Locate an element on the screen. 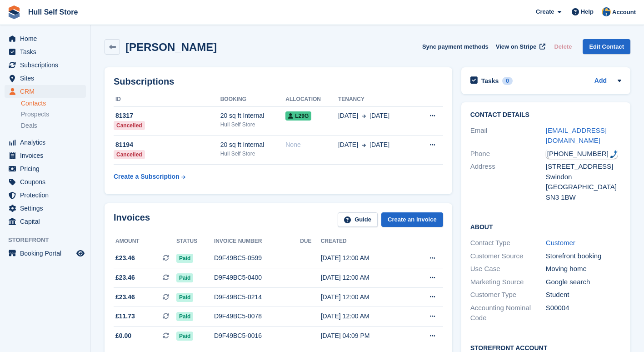 Image resolution: width=644 pixels, height=352 pixels. div: Marketing Source is located at coordinates (508, 282).